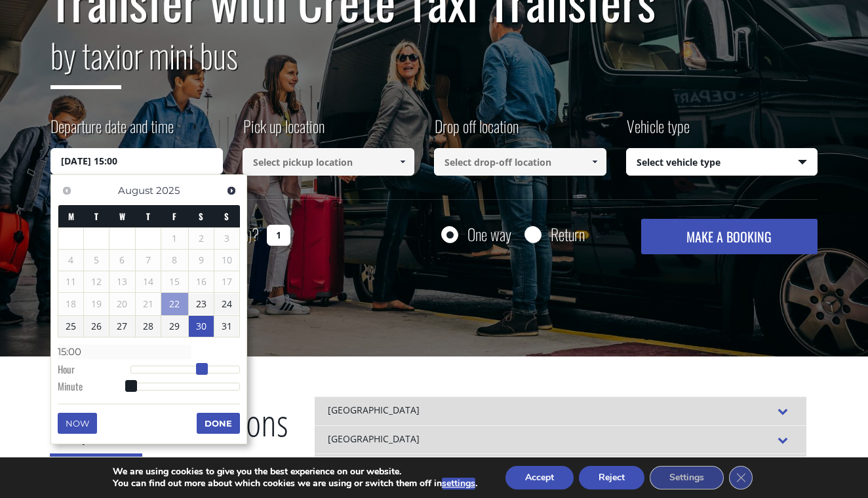 This screenshot has width=868, height=498. I want to click on dt: Hour, so click(94, 371).